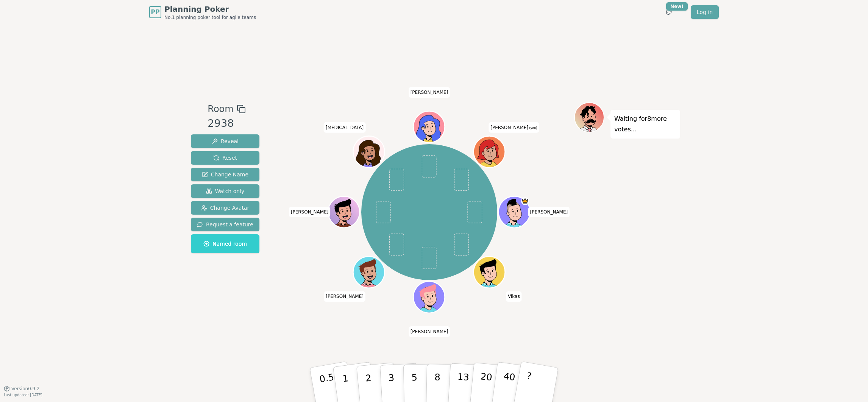 Image resolution: width=868 pixels, height=402 pixels. I want to click on button: Named room, so click(225, 244).